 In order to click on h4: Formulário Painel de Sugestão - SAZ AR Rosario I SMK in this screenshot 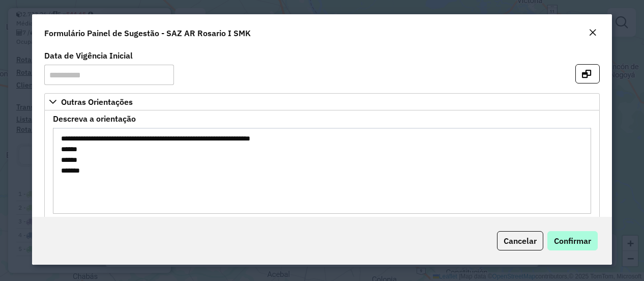, I will do `click(148, 33)`.